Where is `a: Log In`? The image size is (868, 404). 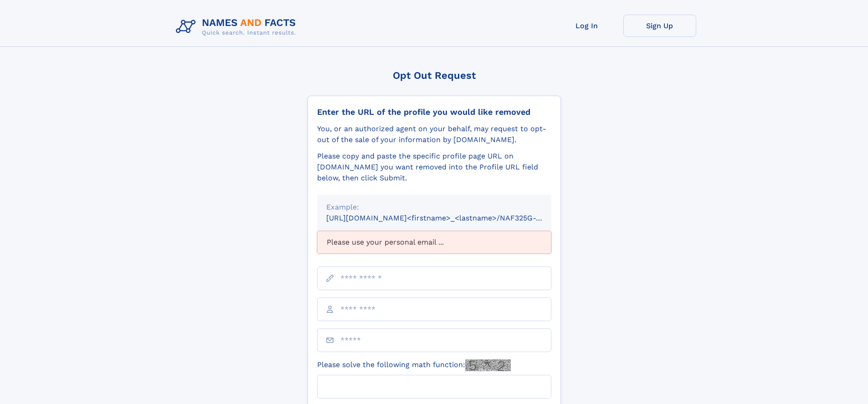
a: Log In is located at coordinates (587, 25).